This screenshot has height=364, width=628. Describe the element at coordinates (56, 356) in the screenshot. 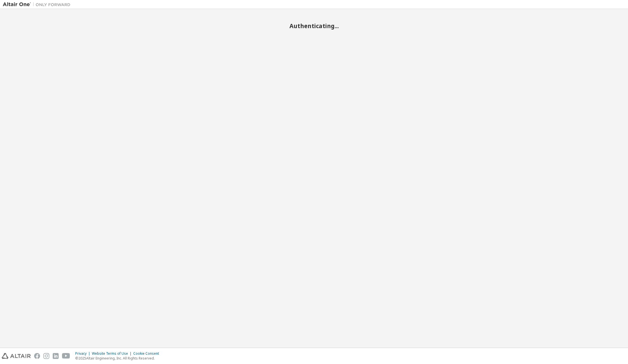

I see `img: linkedin.svg` at that location.